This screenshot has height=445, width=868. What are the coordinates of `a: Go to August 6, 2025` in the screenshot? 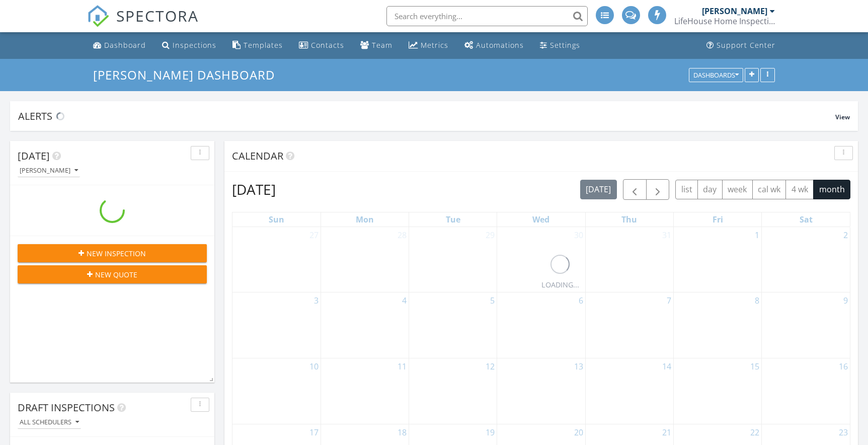 It's located at (581, 300).